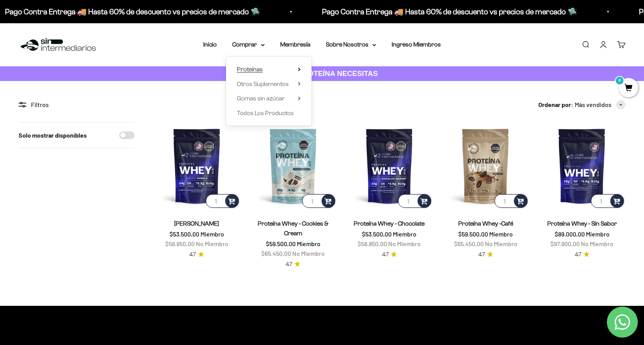 This screenshot has width=644, height=345. What do you see at coordinates (582, 223) in the screenshot?
I see `a: Proteína Whey - Sin Sabor` at bounding box center [582, 223].